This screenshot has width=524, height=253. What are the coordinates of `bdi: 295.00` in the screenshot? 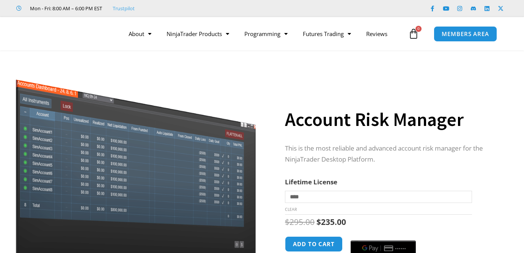 It's located at (300, 222).